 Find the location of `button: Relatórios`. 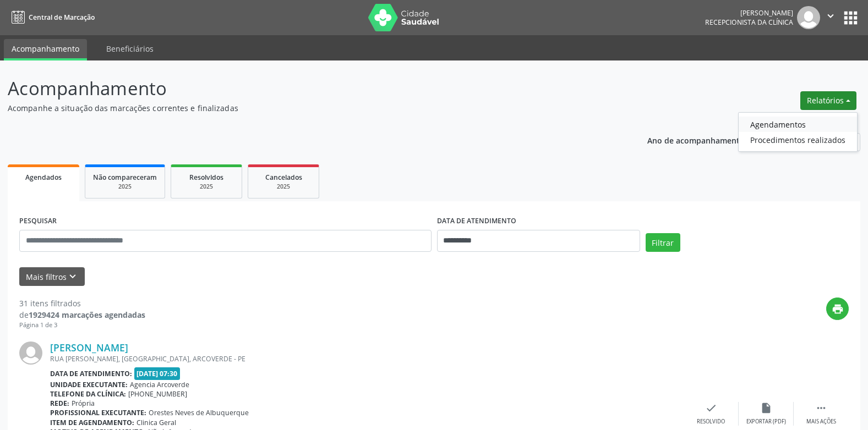

button: Relatórios is located at coordinates (828, 100).